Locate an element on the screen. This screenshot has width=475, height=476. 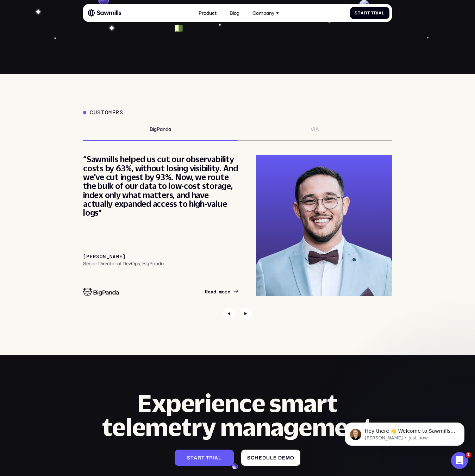
div: Senior Director of DevOps, BigPanda is located at coordinates (123, 263).